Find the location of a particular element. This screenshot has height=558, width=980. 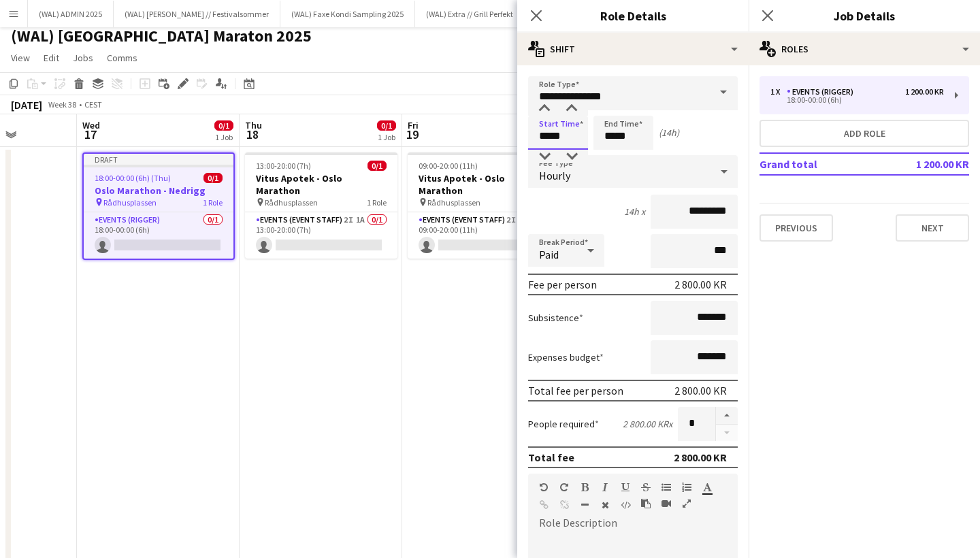

div: 09:00-20:00 (11h)0/1Vitus Apotek - Oslo Marathon Rådhusplassen1 RoleEvents (Event Staff)2I3A0/109... is located at coordinates (484, 206).